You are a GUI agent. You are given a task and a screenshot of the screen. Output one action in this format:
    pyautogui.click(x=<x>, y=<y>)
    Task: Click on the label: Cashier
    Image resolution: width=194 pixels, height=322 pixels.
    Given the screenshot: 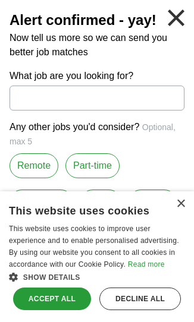 What is the action you would take?
    pyautogui.click(x=152, y=202)
    